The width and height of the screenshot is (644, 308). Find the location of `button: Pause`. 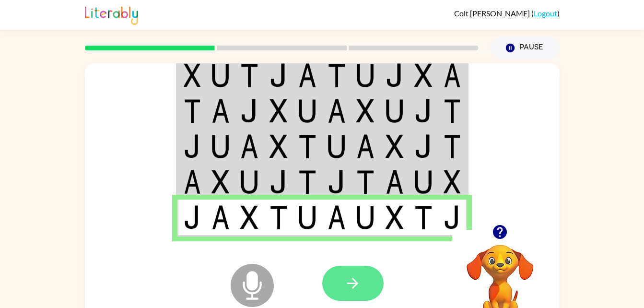

button: Pause is located at coordinates (524, 48).